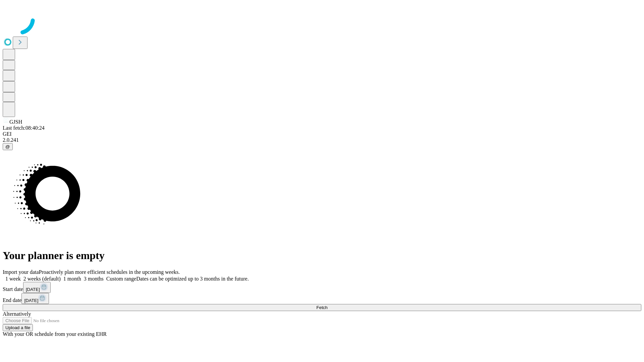 The image size is (644, 362). What do you see at coordinates (21, 272) in the screenshot?
I see `span: Import your data` at bounding box center [21, 272].